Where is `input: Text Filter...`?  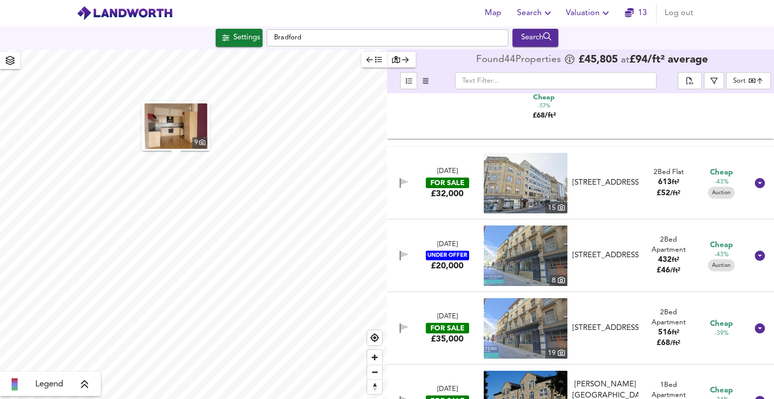 input: Text Filter... is located at coordinates (556, 81).